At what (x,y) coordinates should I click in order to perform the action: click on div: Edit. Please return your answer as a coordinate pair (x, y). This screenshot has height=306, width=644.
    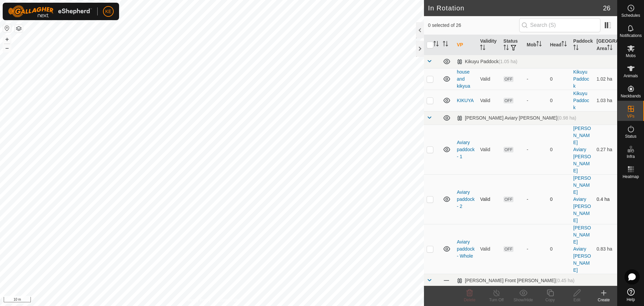
    Looking at the image, I should click on (577, 300).